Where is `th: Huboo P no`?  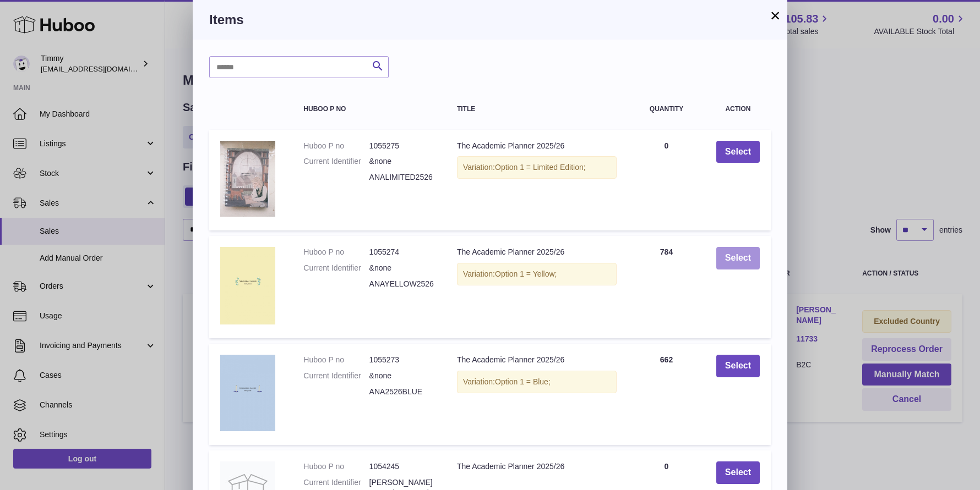
th: Huboo P no is located at coordinates (368, 109).